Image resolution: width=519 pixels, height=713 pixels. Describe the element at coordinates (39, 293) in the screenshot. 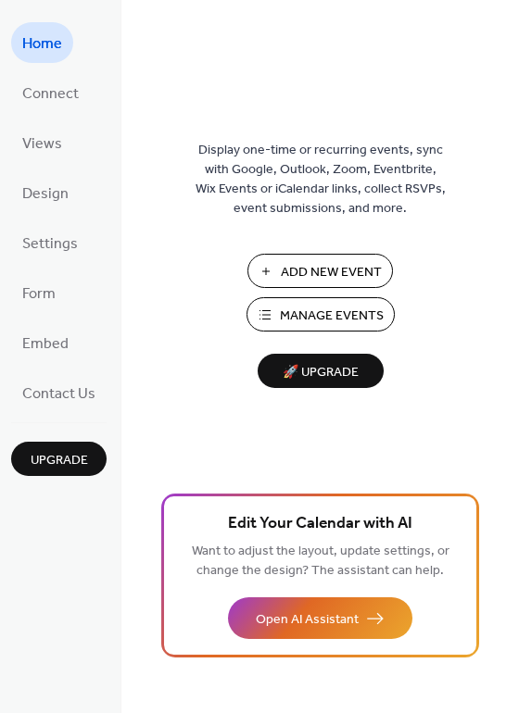

I see `a: Form` at that location.